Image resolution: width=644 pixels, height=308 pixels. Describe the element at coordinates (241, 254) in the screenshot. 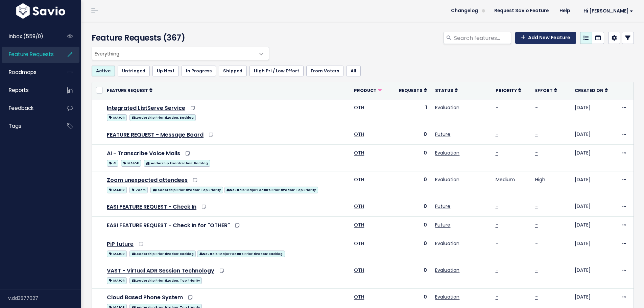

I see `span: Neutrals: Major Feature Prioritization: Backlog` at that location.